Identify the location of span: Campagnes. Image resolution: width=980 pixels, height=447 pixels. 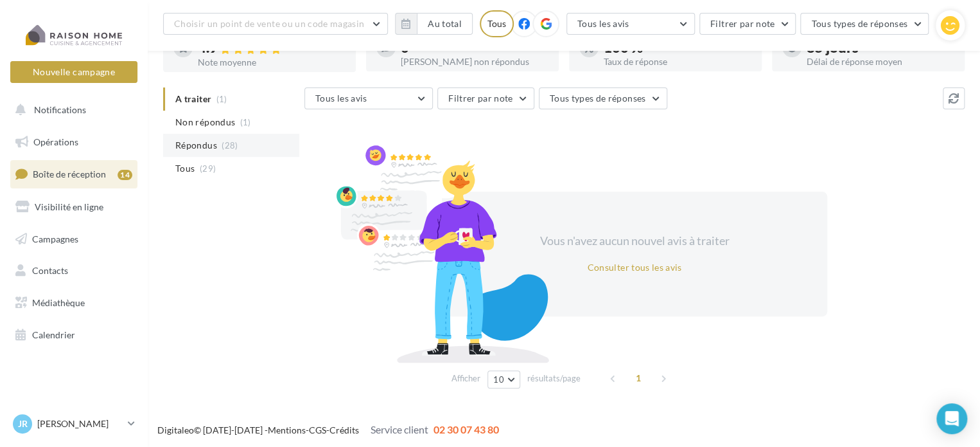
(56, 238).